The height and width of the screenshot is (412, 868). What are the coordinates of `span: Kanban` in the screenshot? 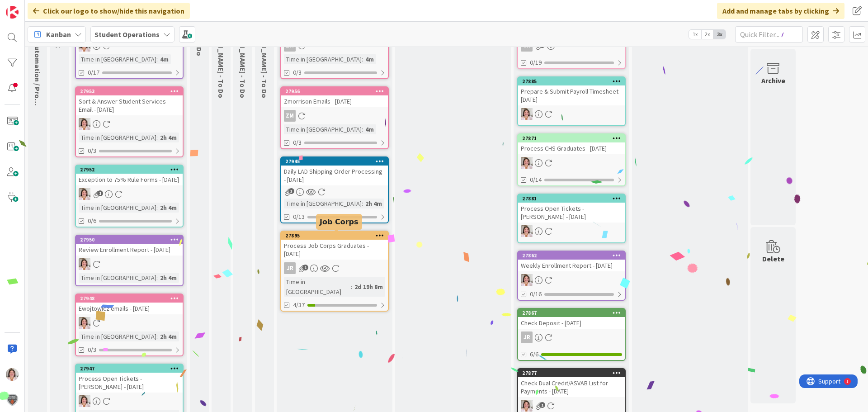 It's located at (58, 34).